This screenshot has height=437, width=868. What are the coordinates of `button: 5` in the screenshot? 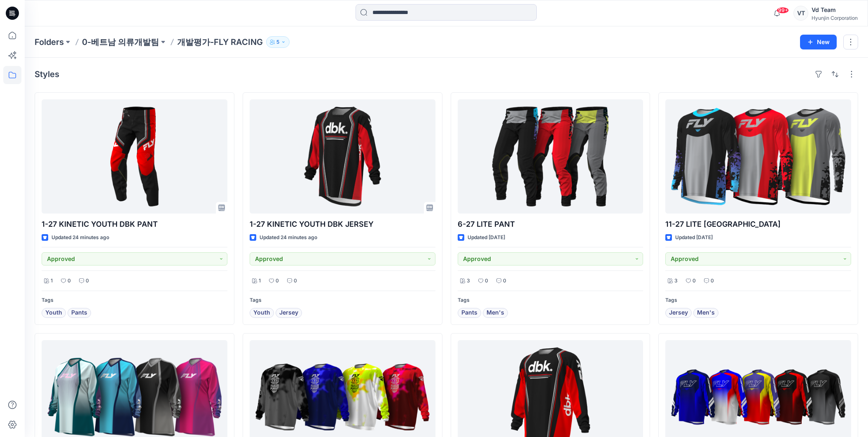 It's located at (278, 42).